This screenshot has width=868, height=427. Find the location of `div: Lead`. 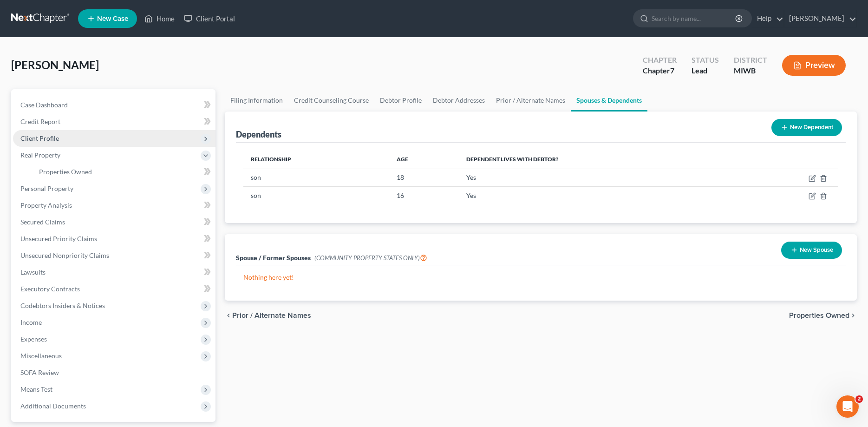

div: Lead is located at coordinates (705, 70).